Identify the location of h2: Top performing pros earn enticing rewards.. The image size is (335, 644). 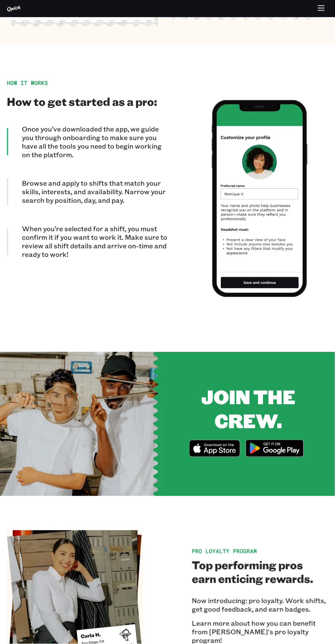
(260, 572).